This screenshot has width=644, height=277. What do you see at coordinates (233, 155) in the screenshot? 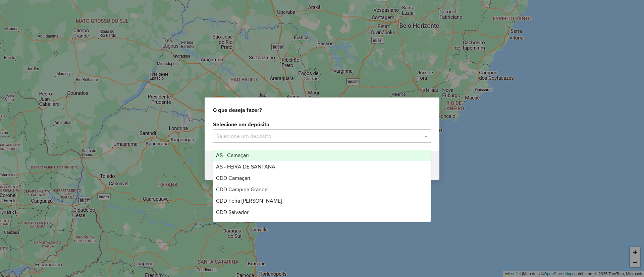
I see `span: AS - Camaçari` at bounding box center [233, 155].